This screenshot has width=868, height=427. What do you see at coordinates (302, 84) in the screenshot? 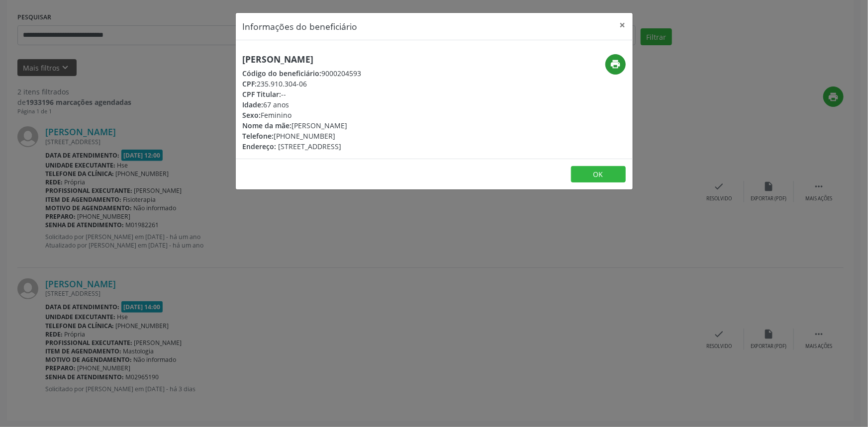
I see `div: 235.910.304-06` at bounding box center [302, 84].